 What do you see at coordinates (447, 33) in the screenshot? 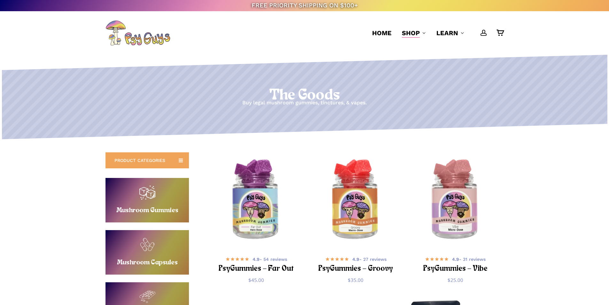
I see `span: Learn` at bounding box center [447, 33].